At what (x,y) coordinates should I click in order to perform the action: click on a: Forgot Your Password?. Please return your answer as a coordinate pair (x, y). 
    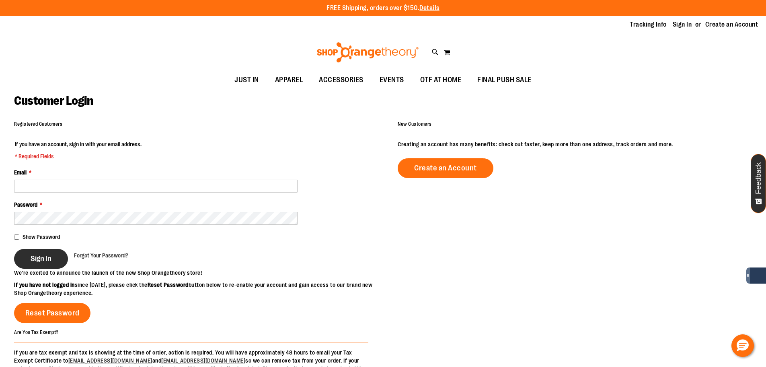
    Looking at the image, I should click on (101, 255).